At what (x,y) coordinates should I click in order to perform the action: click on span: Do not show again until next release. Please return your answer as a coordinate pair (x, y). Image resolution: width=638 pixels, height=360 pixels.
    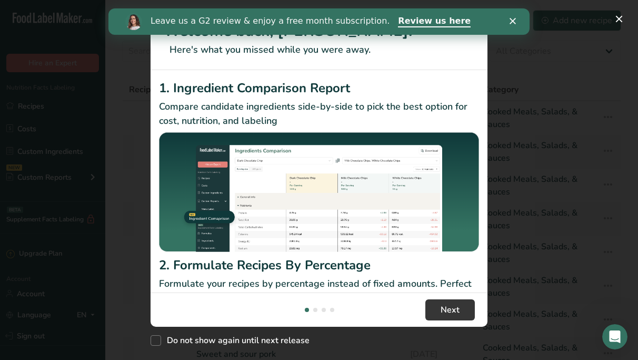
    Looking at the image, I should click on (235, 340).